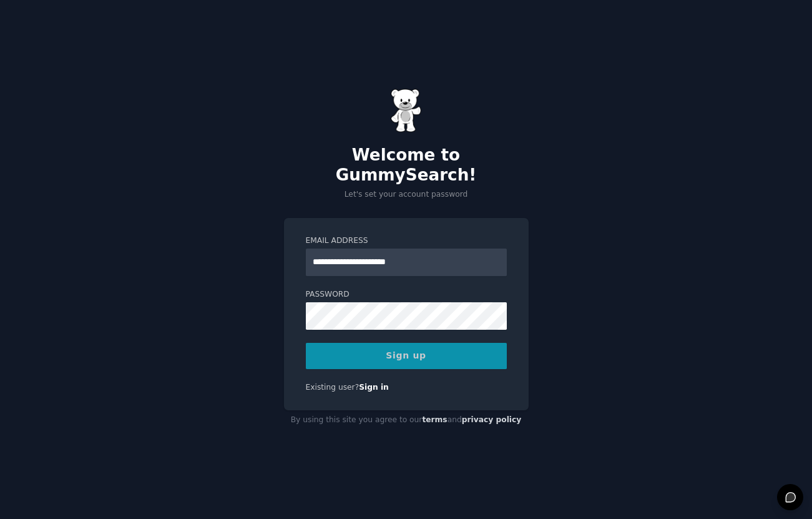 This screenshot has height=519, width=812. Describe the element at coordinates (406, 241) in the screenshot. I see `label: Email Address` at that location.